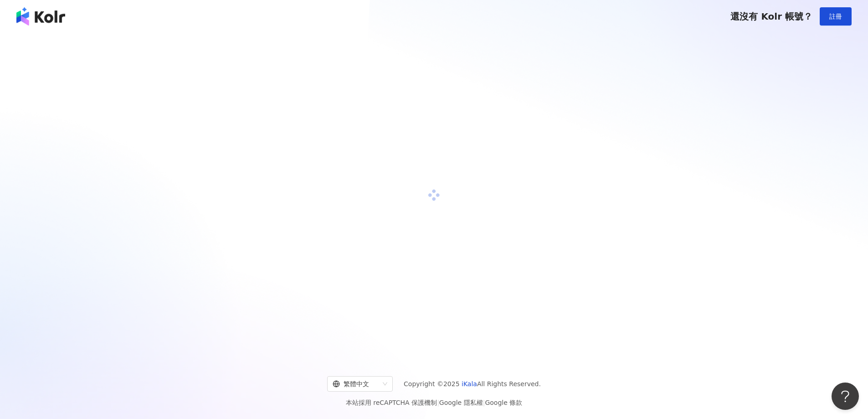 Image resolution: width=868 pixels, height=419 pixels. What do you see at coordinates (772, 16) in the screenshot?
I see `span: 還沒有 Kolr 帳號？` at bounding box center [772, 16].